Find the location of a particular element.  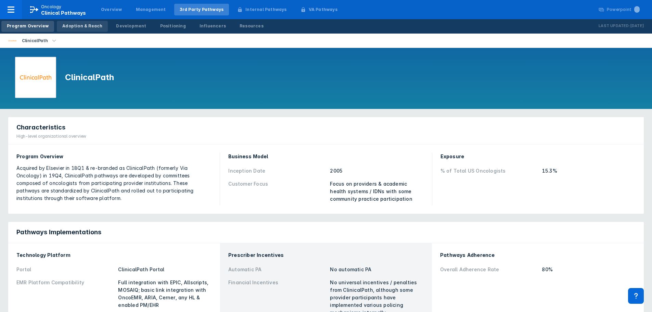

div: Management is located at coordinates (151, 10).